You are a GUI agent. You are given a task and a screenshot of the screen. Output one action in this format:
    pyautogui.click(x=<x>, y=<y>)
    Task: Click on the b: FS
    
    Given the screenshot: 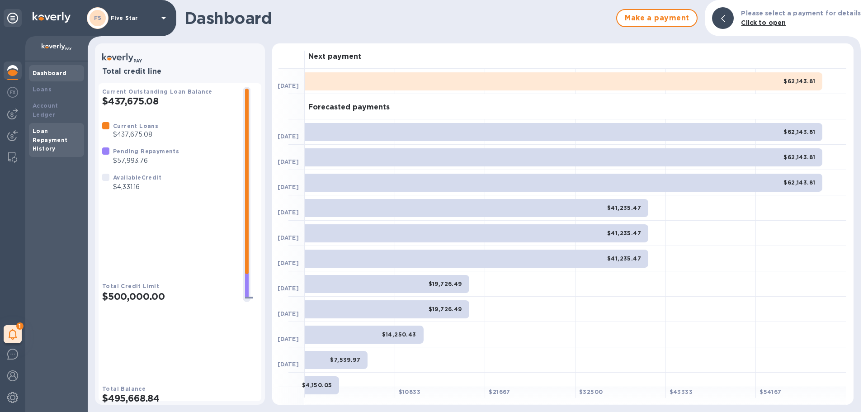 What is the action you would take?
    pyautogui.click(x=98, y=18)
    